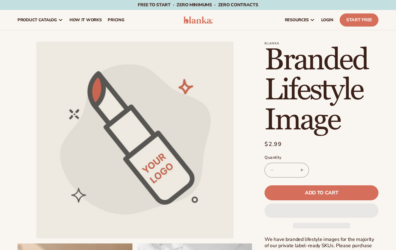 This screenshot has height=250, width=396. Describe the element at coordinates (273, 144) in the screenshot. I see `span: $2.99` at that location.